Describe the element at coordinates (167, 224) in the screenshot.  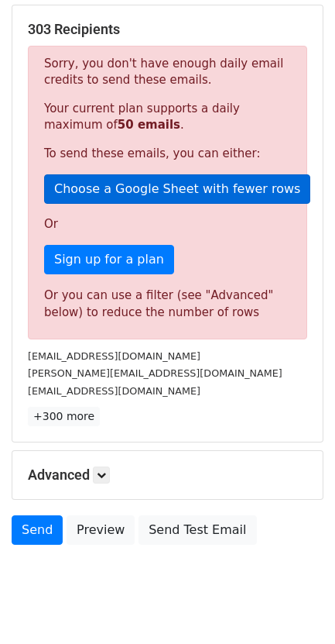
I see `p: Or` at that location.